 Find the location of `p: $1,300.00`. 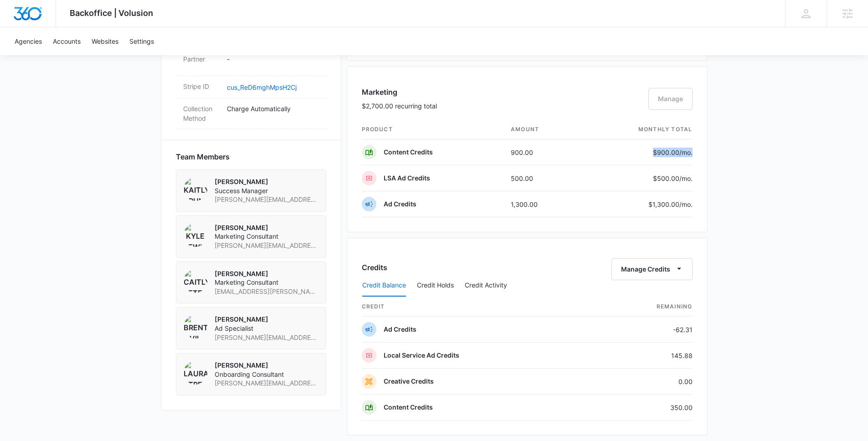

p: $1,300.00 is located at coordinates (670, 204).